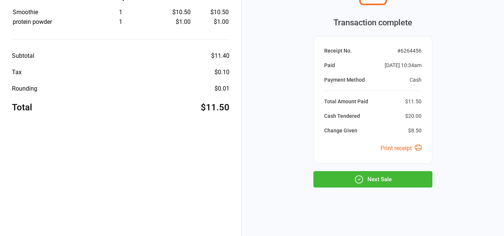 The width and height of the screenshot is (504, 236). What do you see at coordinates (338, 51) in the screenshot?
I see `div: Receipt No.` at bounding box center [338, 51].